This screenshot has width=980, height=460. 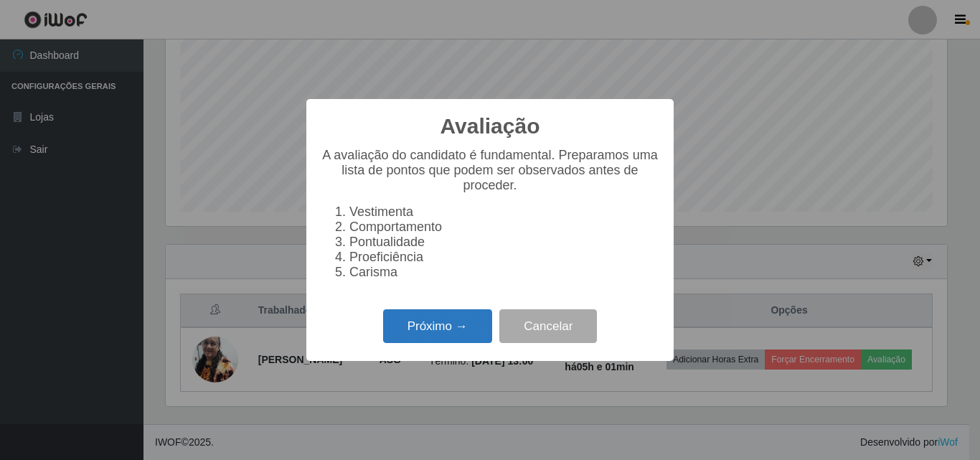 I want to click on li: Pontualidade, so click(x=504, y=242).